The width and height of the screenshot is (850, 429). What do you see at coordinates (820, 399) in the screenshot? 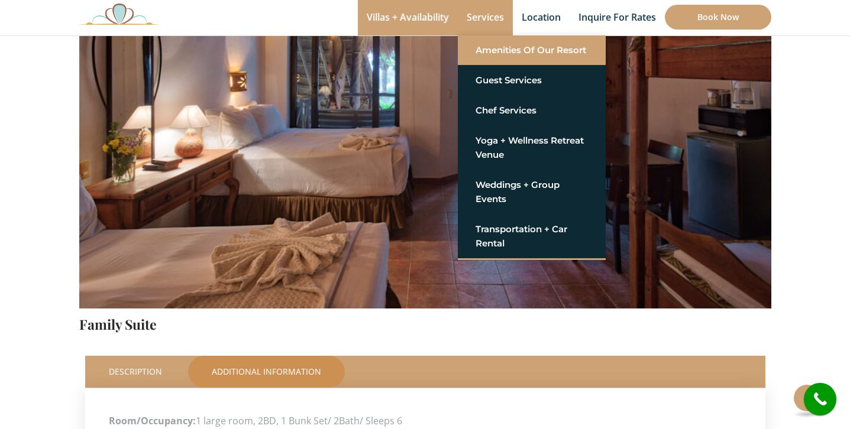
I see `a: call` at bounding box center [820, 399].